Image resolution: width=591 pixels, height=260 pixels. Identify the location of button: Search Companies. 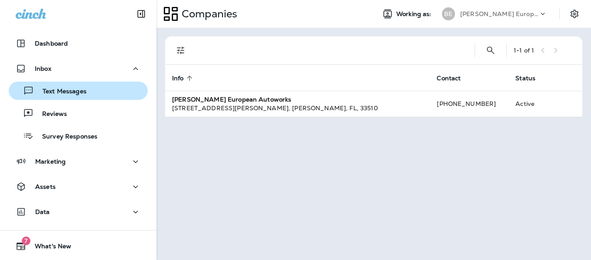
(491, 50).